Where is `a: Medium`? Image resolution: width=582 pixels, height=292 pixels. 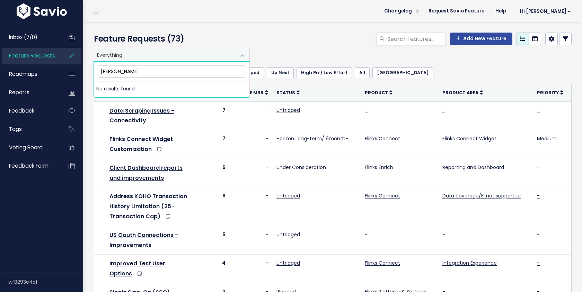 a: Medium is located at coordinates (546, 139).